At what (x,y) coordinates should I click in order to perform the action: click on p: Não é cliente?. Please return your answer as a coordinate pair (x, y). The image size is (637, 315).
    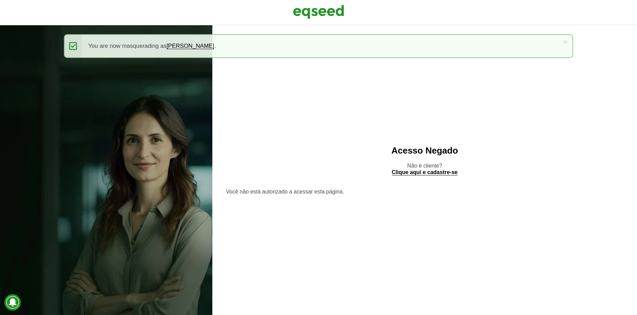
    Looking at the image, I should click on (425, 169).